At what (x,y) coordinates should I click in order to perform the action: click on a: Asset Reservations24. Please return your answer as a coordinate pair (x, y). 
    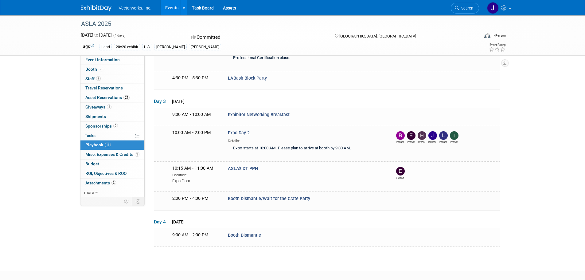
    Looking at the image, I should click on (112, 98).